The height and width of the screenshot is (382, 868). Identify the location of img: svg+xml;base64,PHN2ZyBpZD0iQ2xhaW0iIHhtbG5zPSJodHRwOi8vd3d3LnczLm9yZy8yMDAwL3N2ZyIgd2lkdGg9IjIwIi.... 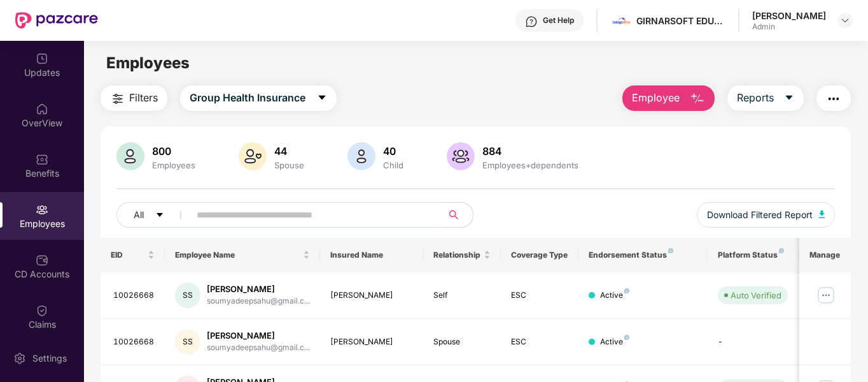
(42, 310).